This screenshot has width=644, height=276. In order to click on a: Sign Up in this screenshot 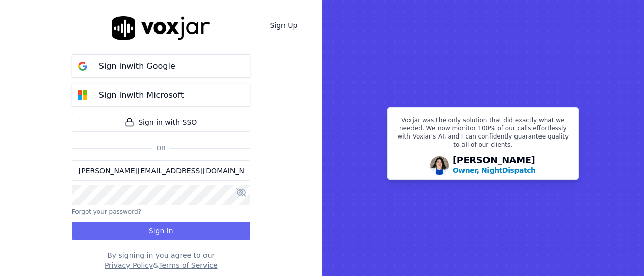, I will do `click(283, 26)`.